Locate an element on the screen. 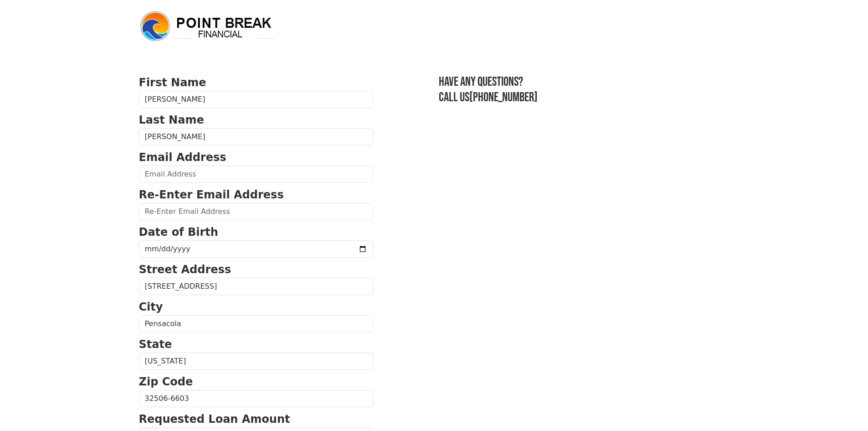 The image size is (868, 431). strong: City is located at coordinates (150, 307).